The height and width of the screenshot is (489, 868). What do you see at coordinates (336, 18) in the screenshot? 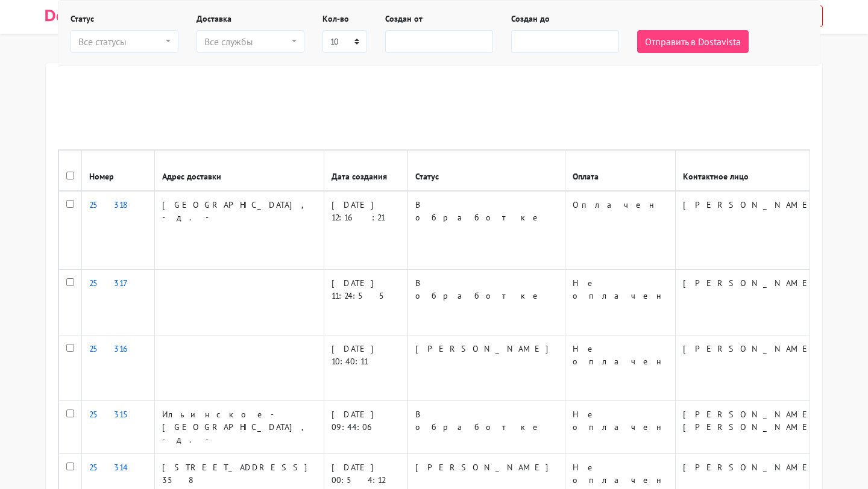
I see `label: Кол-во` at bounding box center [336, 18].